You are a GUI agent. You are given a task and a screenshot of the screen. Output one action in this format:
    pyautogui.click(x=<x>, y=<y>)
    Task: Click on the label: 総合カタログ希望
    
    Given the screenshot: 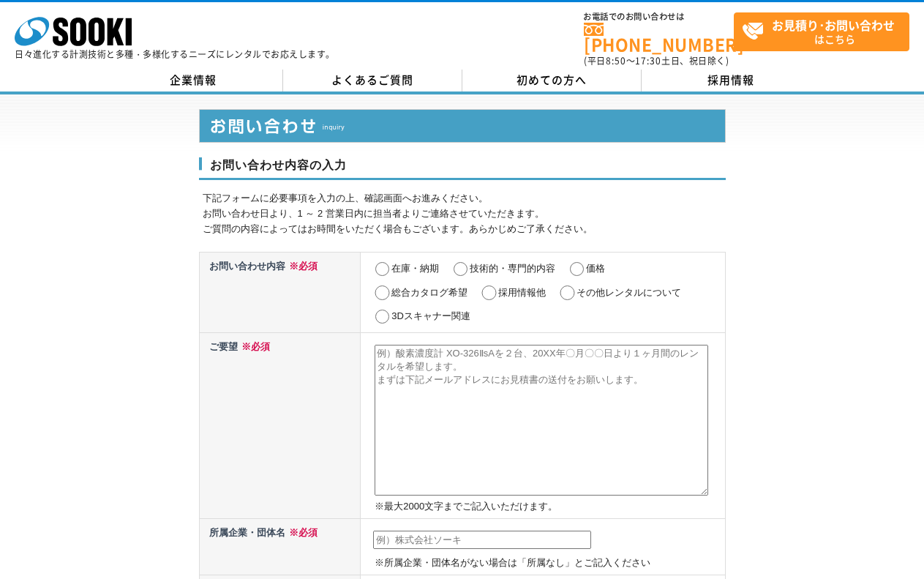 What is the action you would take?
    pyautogui.click(x=430, y=292)
    